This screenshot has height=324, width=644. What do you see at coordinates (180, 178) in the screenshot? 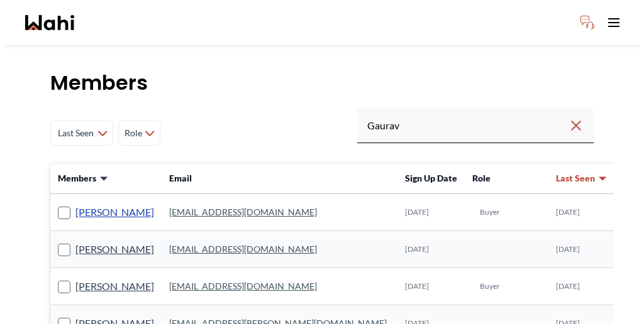
I see `span: Email` at bounding box center [180, 178].